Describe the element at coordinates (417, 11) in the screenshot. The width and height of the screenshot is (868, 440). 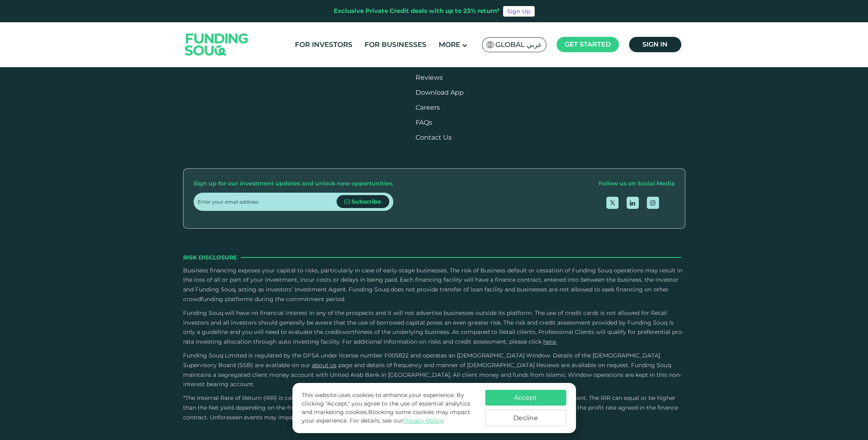
I see `div: Exclusive Private Credit deals with up to 23% return*` at that location.